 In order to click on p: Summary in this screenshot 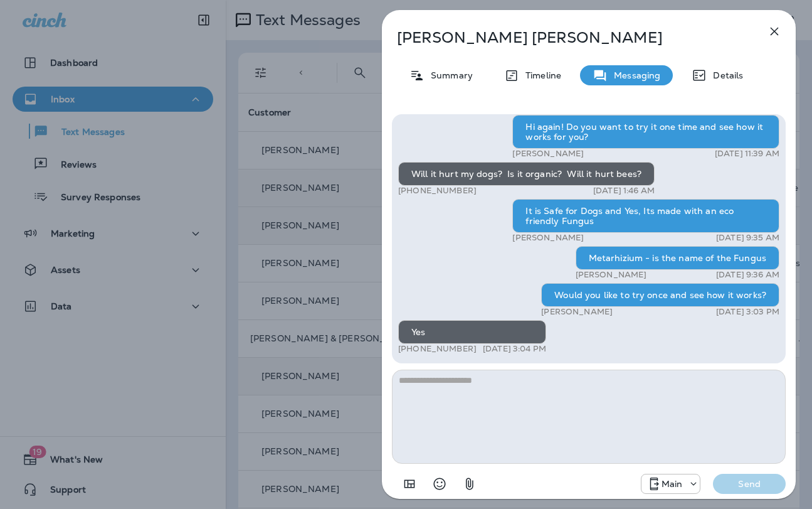, I will do `click(449, 75)`.